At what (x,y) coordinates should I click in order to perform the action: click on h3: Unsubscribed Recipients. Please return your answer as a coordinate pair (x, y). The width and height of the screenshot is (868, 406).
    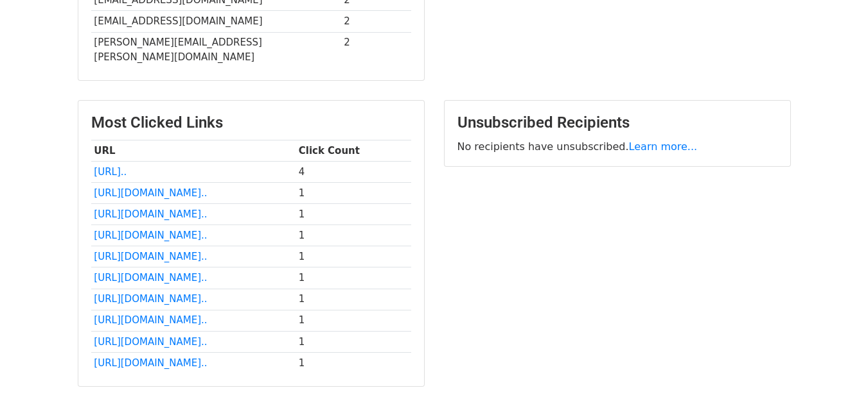
    Looking at the image, I should click on (617, 123).